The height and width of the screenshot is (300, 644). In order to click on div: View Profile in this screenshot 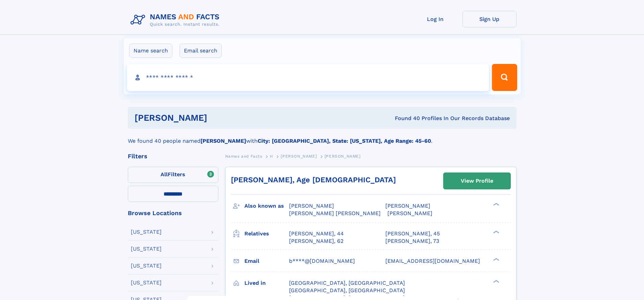, I will do `click(477, 181)`.